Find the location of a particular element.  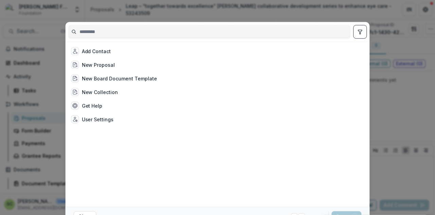

button: toggle filters is located at coordinates (360, 32).